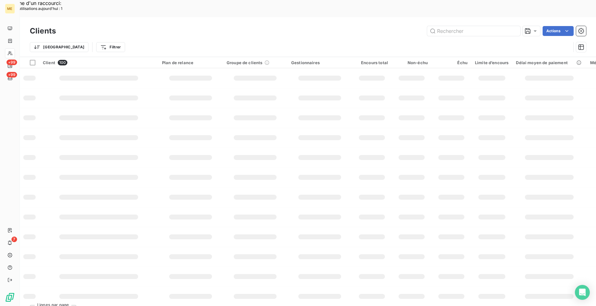 The width and height of the screenshot is (596, 306). I want to click on div: Limite d’encours, so click(492, 63).